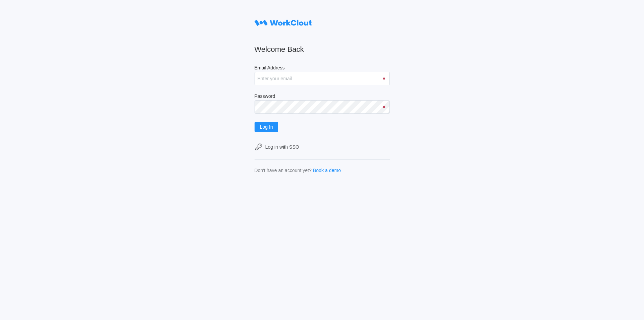 The image size is (644, 320). What do you see at coordinates (322, 147) in the screenshot?
I see `a: Log in with SSO` at bounding box center [322, 147].